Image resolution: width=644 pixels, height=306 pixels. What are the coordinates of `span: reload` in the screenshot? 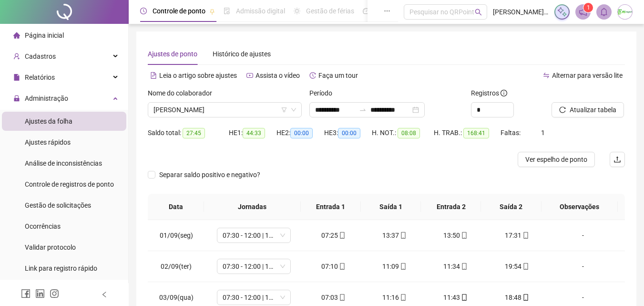 It's located at (563, 110).